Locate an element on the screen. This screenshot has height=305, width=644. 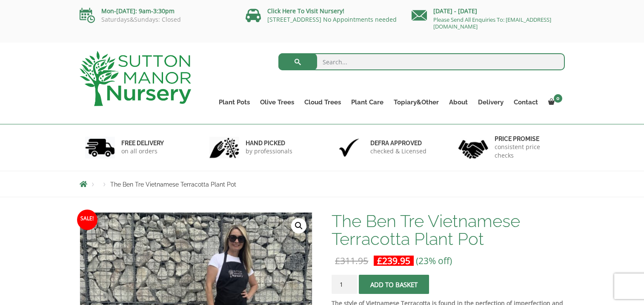
button: Add to basket is located at coordinates (394, 284).